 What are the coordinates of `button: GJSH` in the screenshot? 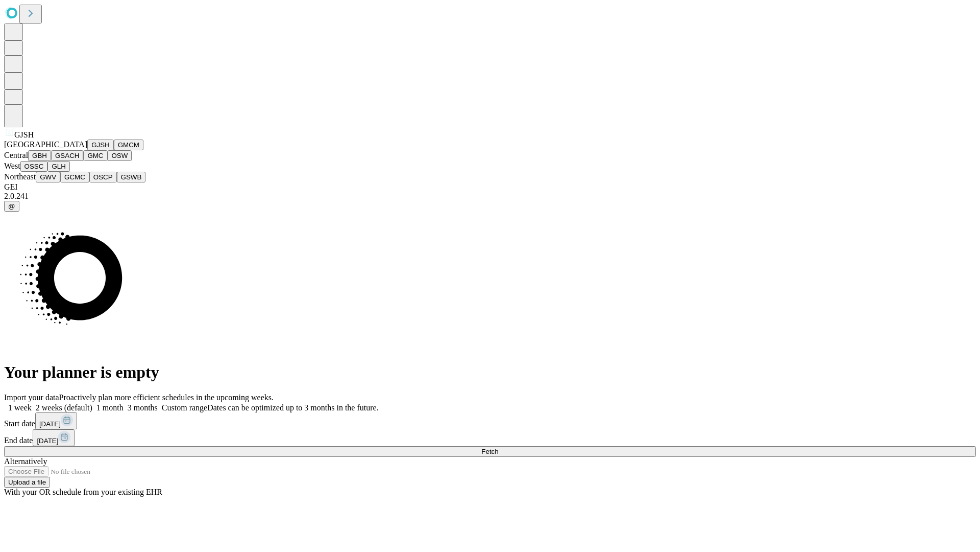 It's located at (100, 145).